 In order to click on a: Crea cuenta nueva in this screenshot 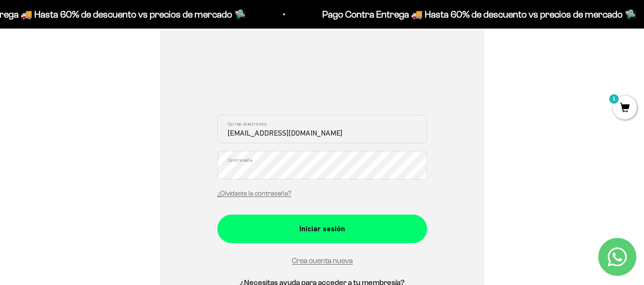, I will do `click(322, 260)`.